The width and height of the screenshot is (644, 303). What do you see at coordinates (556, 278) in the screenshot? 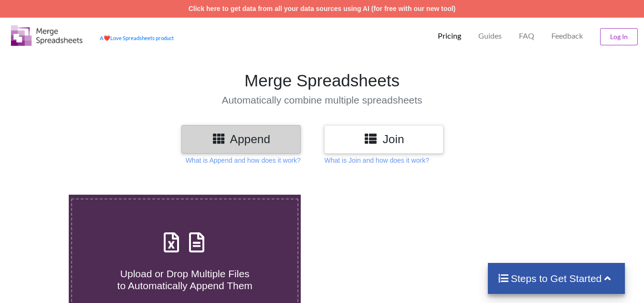
I see `h4: Steps to Get Started` at bounding box center [556, 278].